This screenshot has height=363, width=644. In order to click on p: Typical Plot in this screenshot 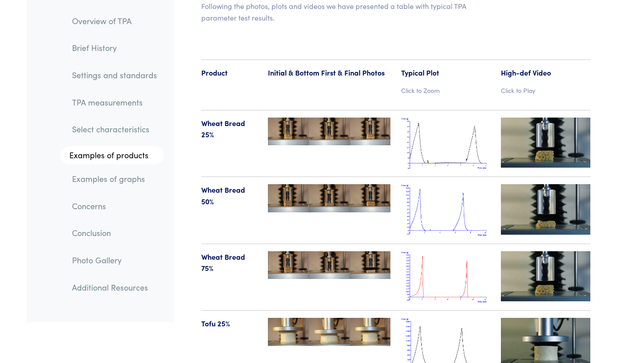, I will do `click(446, 73)`.